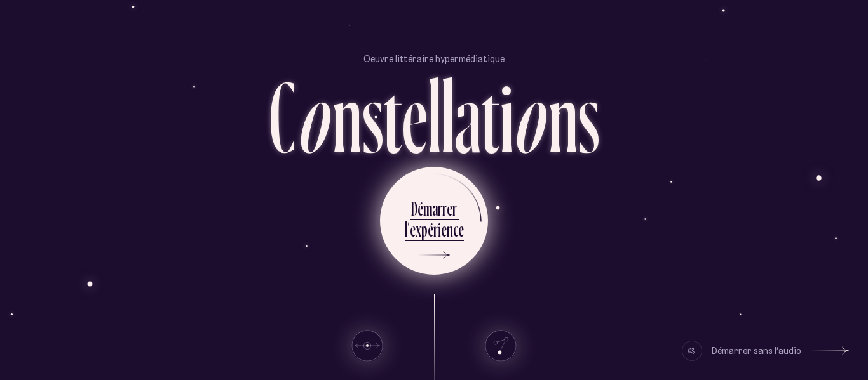 This screenshot has height=380, width=868. Describe the element at coordinates (414, 209) in the screenshot. I see `div: D` at that location.